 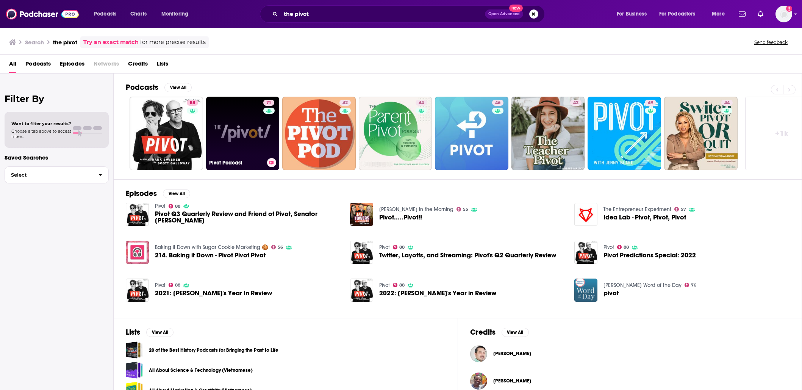 I want to click on span: Pivot.....Pivot!!, so click(x=400, y=217).